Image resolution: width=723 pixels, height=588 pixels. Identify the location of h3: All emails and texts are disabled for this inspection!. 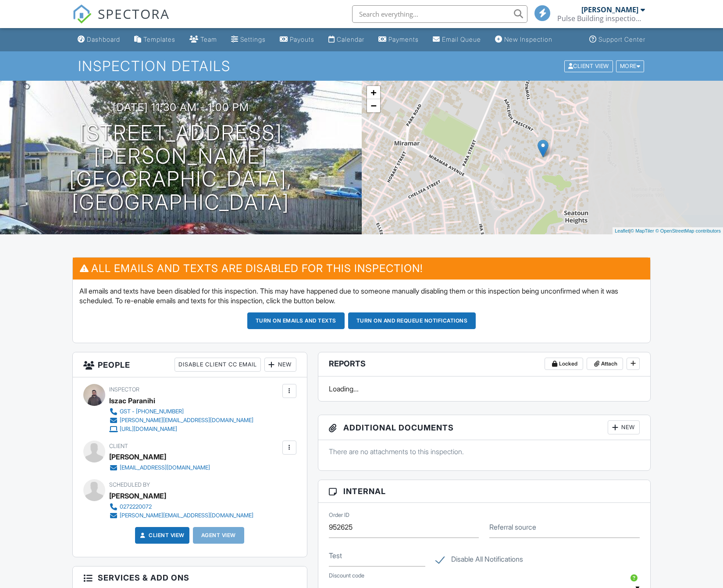
(361, 268).